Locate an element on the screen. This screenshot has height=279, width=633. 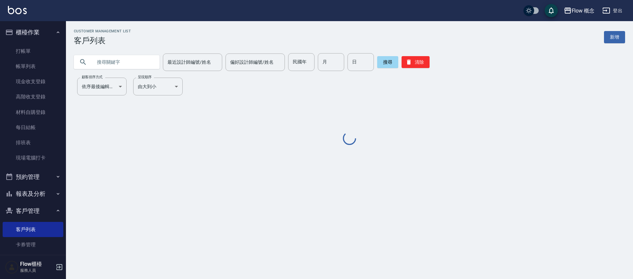
a: 現金收支登錄 is located at coordinates (33, 81).